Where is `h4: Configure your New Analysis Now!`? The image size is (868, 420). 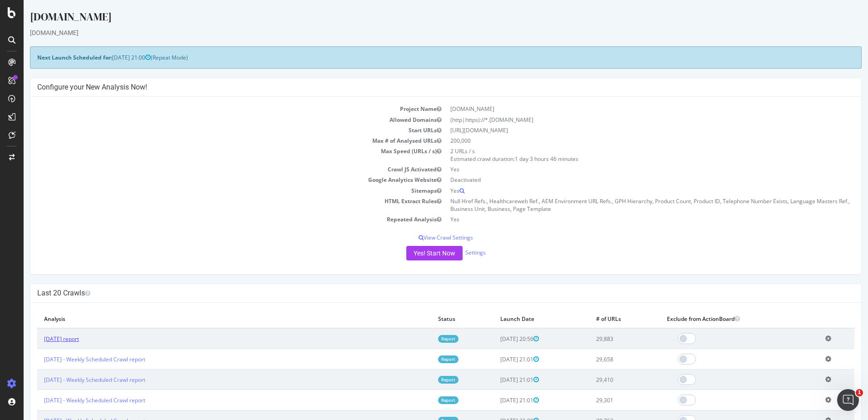 h4: Configure your New Analysis Now! is located at coordinates (422, 87).